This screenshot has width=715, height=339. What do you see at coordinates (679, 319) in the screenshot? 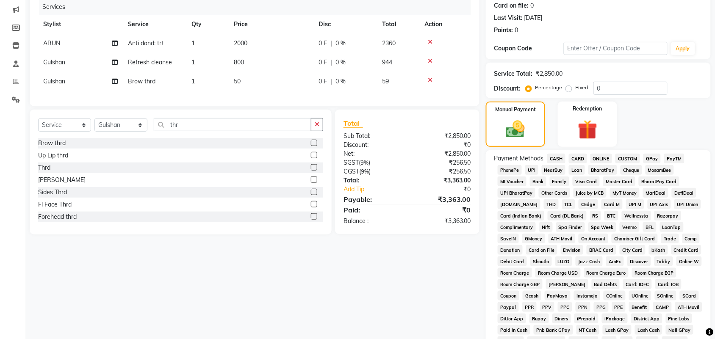
I see `span: Pine Labs` at bounding box center [679, 319].